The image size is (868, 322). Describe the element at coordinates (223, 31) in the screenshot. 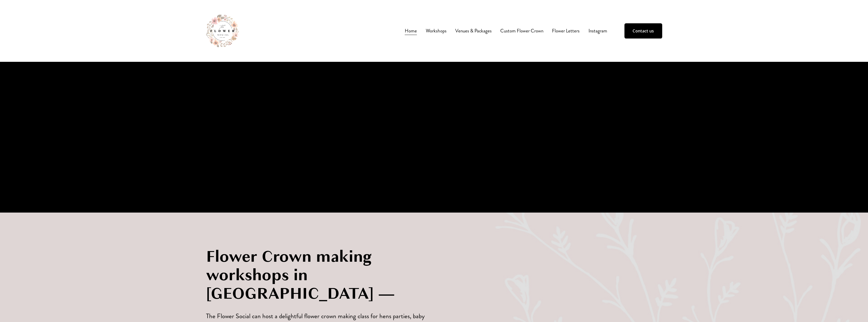

I see `a: The Flower Social` at that location.